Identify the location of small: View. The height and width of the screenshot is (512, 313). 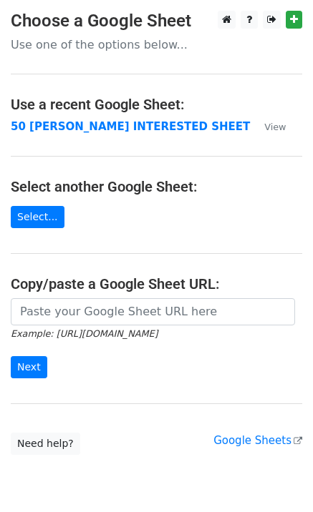
(275, 127).